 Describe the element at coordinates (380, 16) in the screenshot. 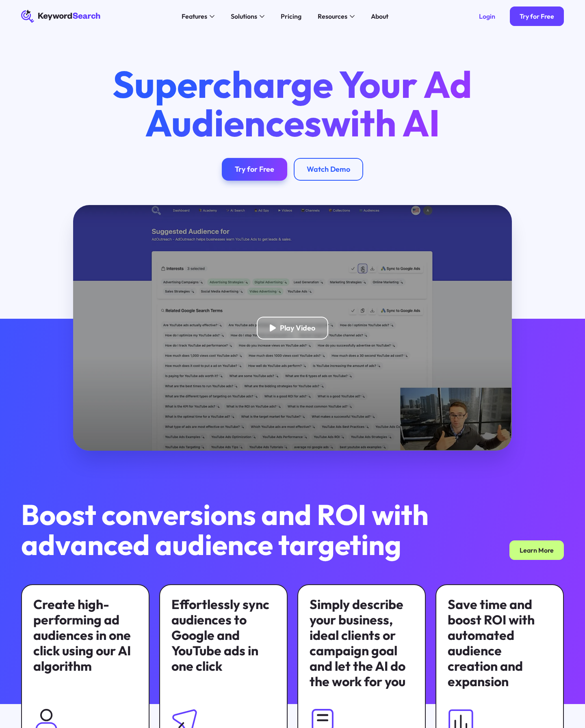

I see `a: About` at that location.